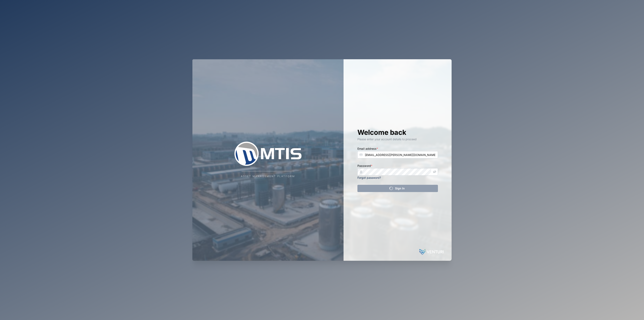  Describe the element at coordinates (397, 139) in the screenshot. I see `div: Please enter your account details to proceed` at that location.